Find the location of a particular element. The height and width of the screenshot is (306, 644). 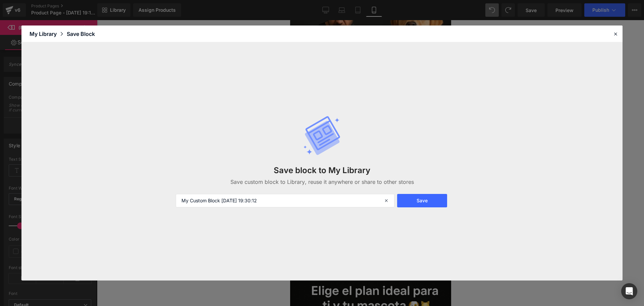

input: Enter your custom Block name is located at coordinates (285, 201).